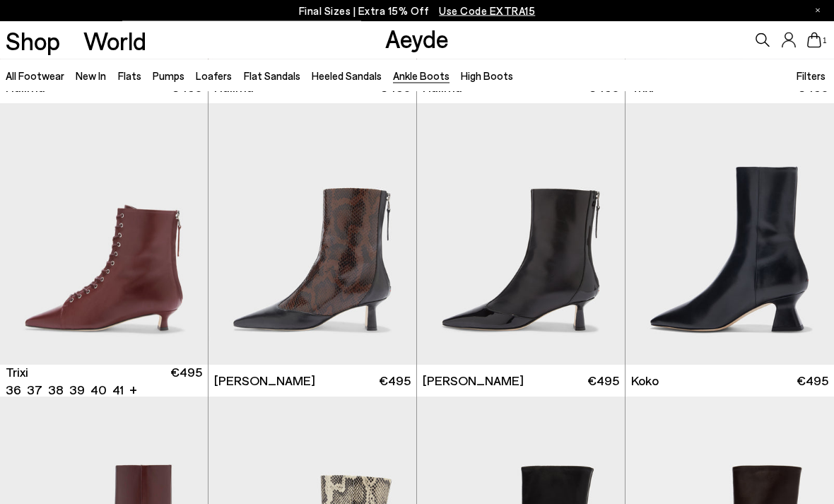 This screenshot has height=504, width=834. I want to click on a: 1, so click(814, 40).